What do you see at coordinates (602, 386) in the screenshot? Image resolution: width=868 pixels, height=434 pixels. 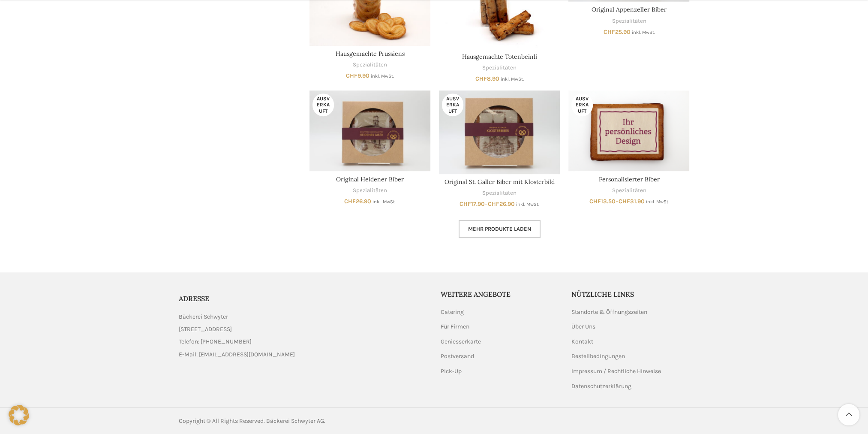 I see `a: Datenschutzerklärung` at bounding box center [602, 386].